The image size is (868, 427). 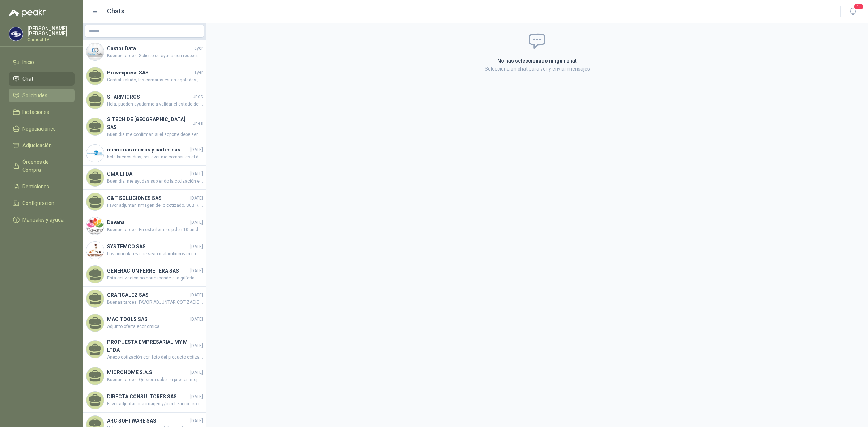 What do you see at coordinates (42, 79) in the screenshot?
I see `a: Chat` at bounding box center [42, 79].